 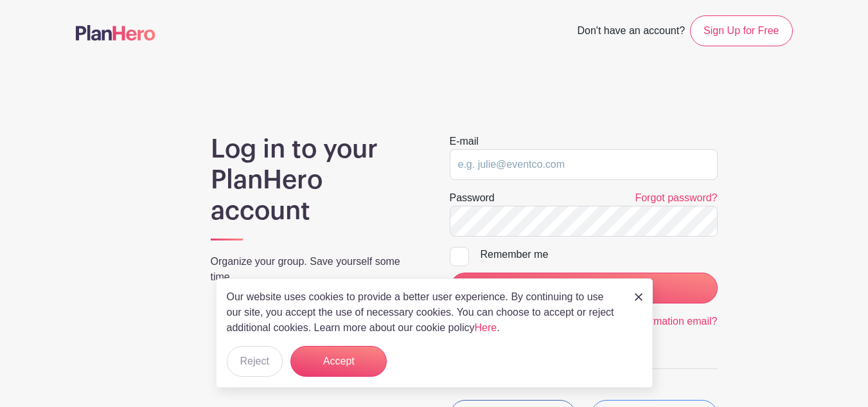 What do you see at coordinates (315, 180) in the screenshot?
I see `h1: Log in to your PlanHero account` at bounding box center [315, 180].